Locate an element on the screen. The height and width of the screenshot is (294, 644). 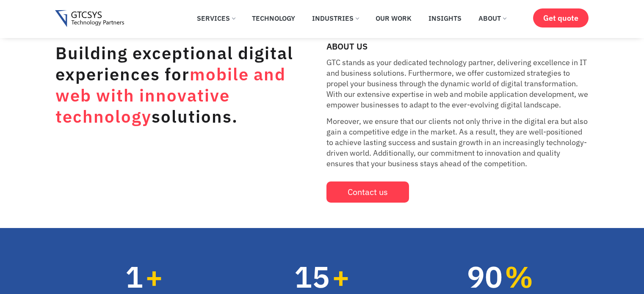
a: Technology is located at coordinates (274, 18).